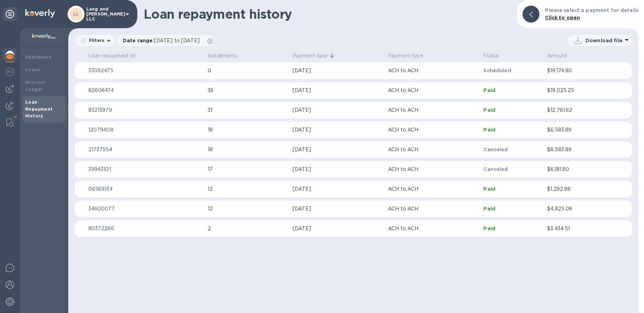 The height and width of the screenshot is (313, 644). I want to click on p: Amount, so click(557, 56).